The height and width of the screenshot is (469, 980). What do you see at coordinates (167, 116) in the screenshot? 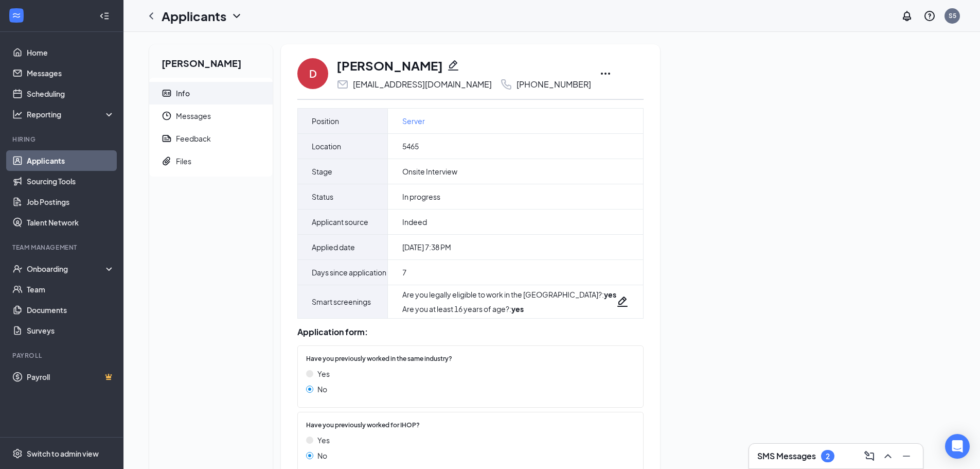
I see `svg: Clock` at bounding box center [167, 116].